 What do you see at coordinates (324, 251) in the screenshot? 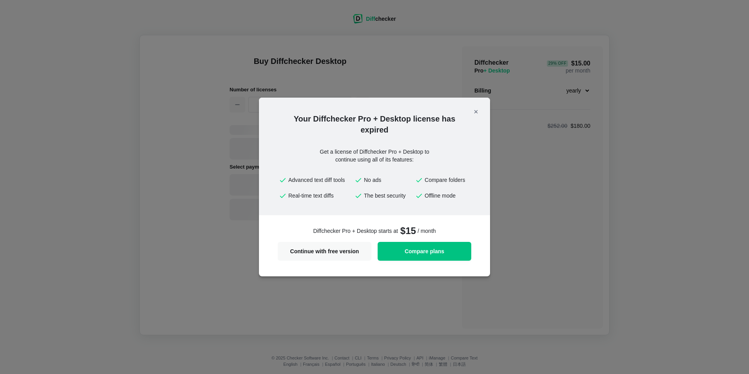
I see `button: Continue with free version` at bounding box center [324, 251].